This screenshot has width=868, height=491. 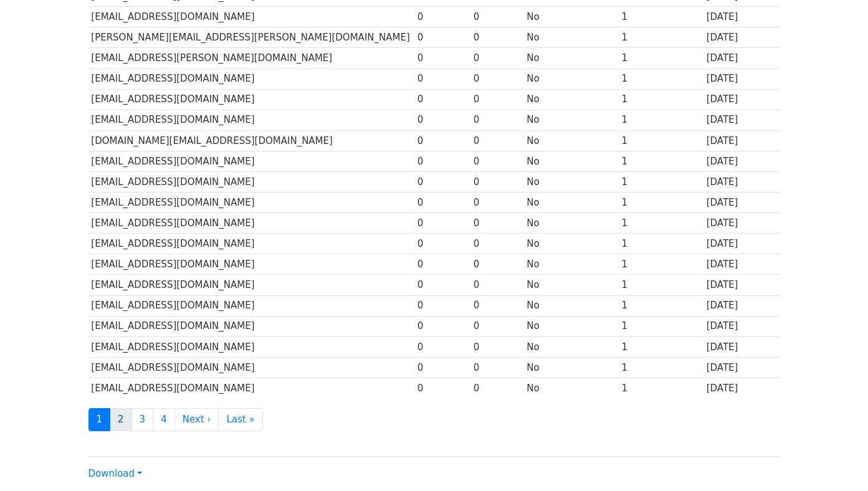 What do you see at coordinates (837, 461) in the screenshot?
I see `div: Chat Widget` at bounding box center [837, 461].